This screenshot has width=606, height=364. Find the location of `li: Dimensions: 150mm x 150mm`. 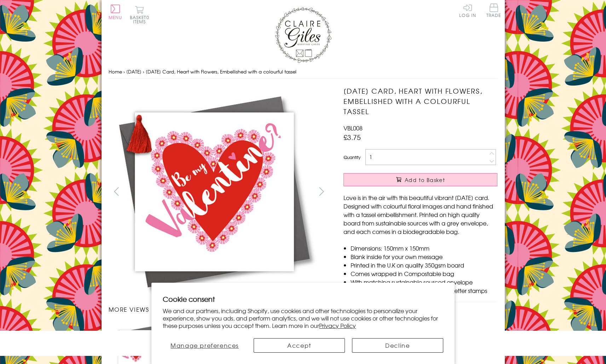

li: Dimensions: 150mm x 150mm is located at coordinates (424, 248).